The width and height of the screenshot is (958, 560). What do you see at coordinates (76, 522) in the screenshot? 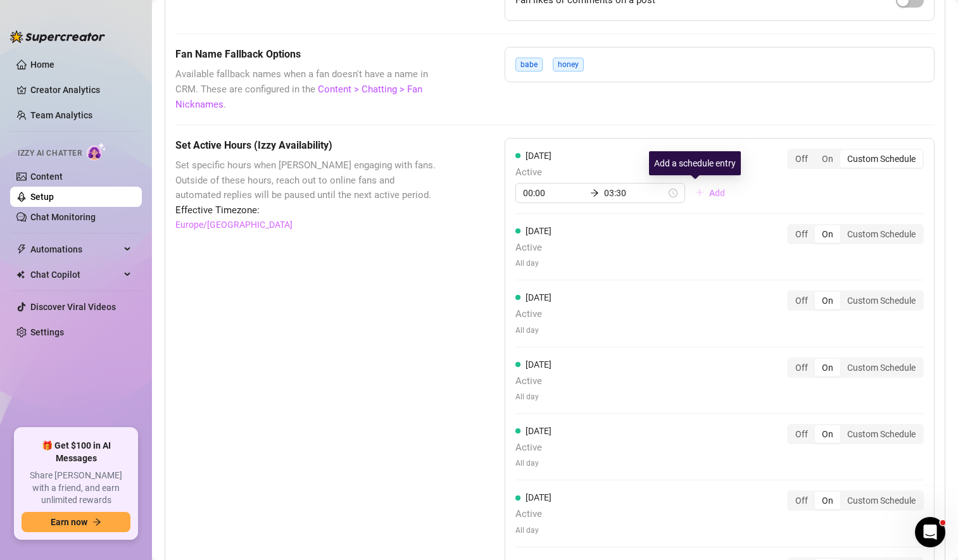
I see `button: Earn nowarrow-right` at bounding box center [76, 522].